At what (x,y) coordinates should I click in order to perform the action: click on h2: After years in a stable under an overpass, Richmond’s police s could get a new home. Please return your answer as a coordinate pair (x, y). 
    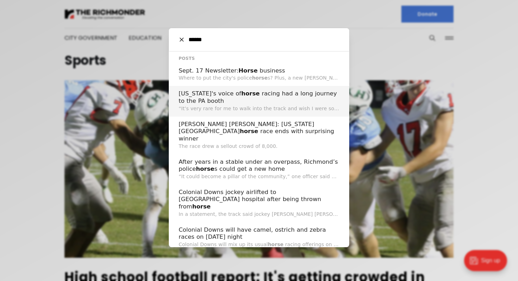
    Looking at the image, I should click on (259, 166).